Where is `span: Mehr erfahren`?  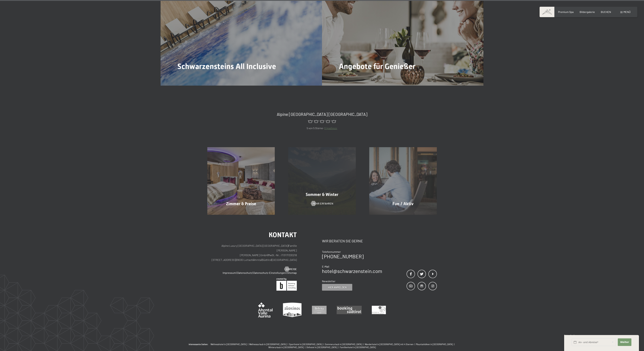
span: Mehr erfahren is located at coordinates (323, 203).